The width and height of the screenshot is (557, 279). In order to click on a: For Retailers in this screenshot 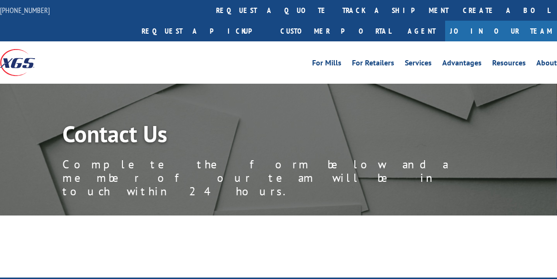, I will do `click(373, 64)`.